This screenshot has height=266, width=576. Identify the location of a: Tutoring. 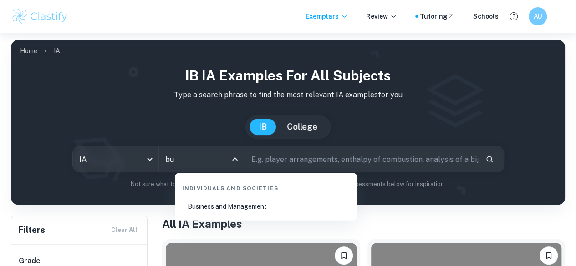
(437, 16).